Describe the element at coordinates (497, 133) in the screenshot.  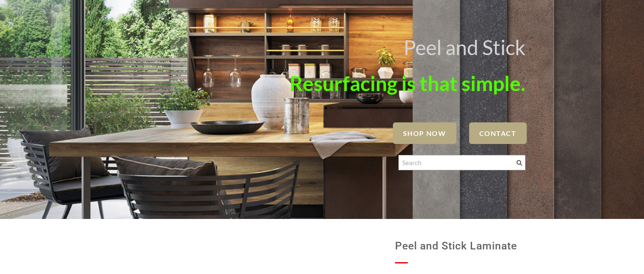
I see `span: Contact` at that location.